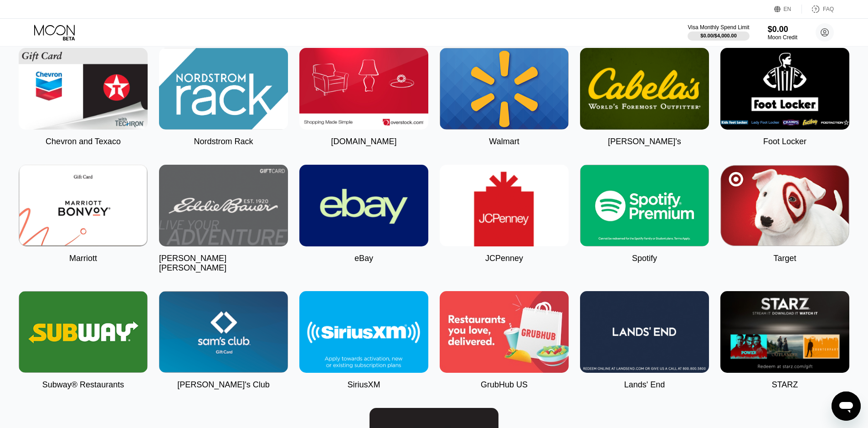 The width and height of the screenshot is (868, 428). Describe the element at coordinates (364, 385) in the screenshot. I see `div: SiriusXM` at that location.